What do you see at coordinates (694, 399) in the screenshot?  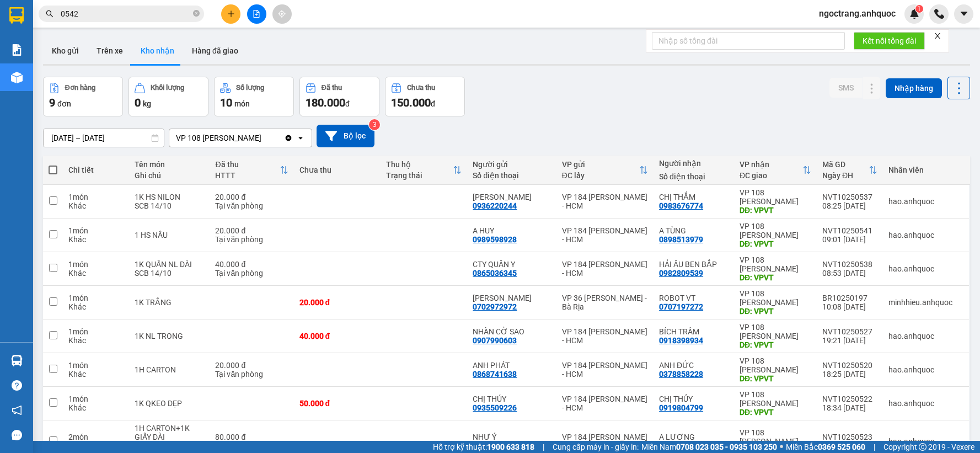 I see `div: CHỊ THỦY` at bounding box center [694, 399].